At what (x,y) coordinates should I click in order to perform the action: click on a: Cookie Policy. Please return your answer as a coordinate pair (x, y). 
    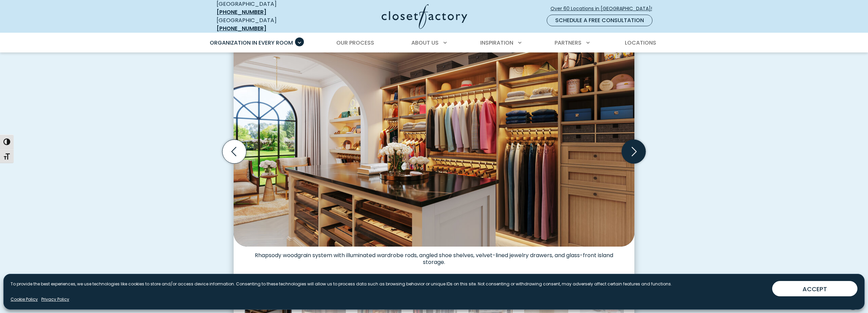
    Looking at the image, I should click on (24, 300).